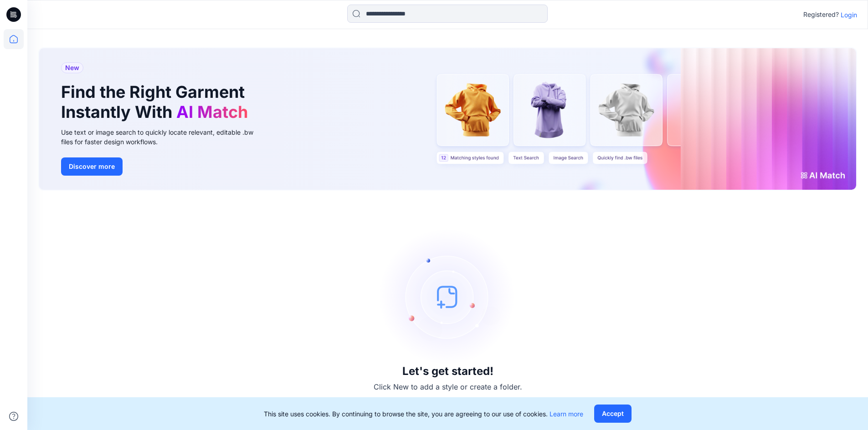  Describe the element at coordinates (448, 387) in the screenshot. I see `p: Click New to add a style or create a folder.` at that location.